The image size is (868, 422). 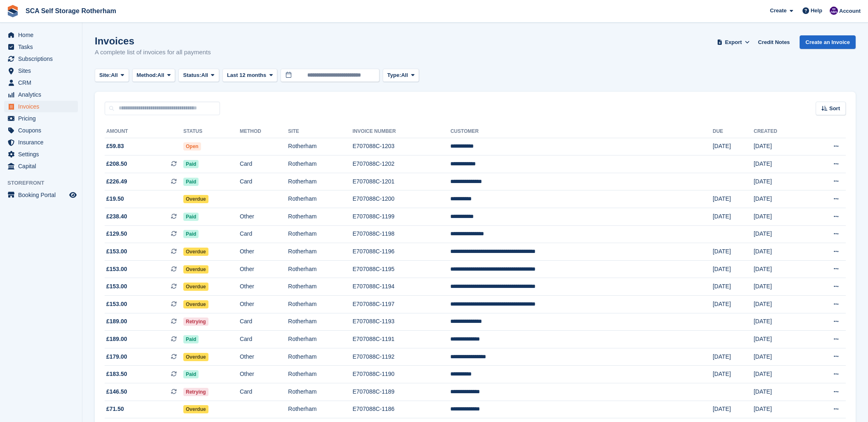 I want to click on th: Status, so click(x=211, y=132).